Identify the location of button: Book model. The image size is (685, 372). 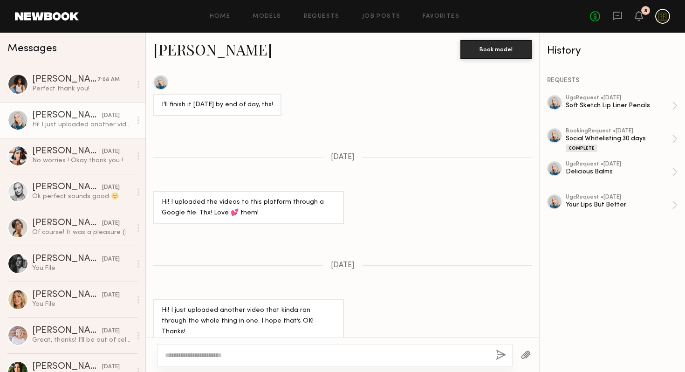
(496, 49).